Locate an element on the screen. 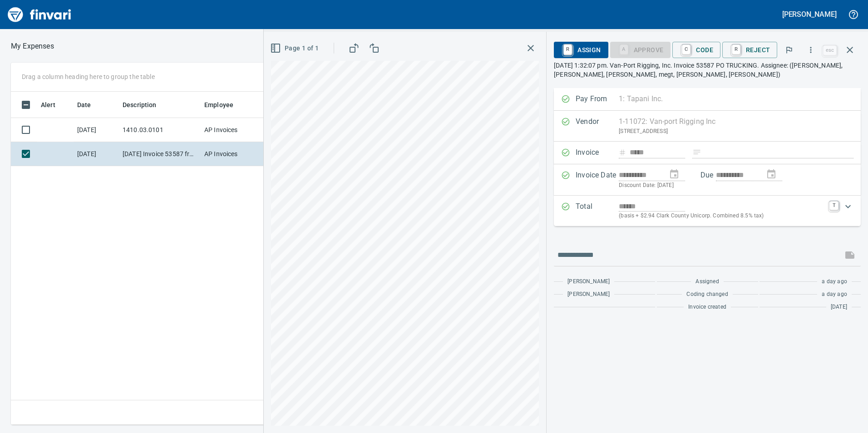 The image size is (868, 433). a: esc is located at coordinates (830, 50).